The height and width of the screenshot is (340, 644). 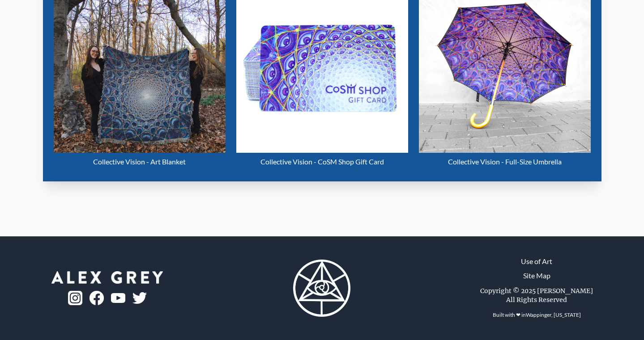 What do you see at coordinates (139, 298) in the screenshot?
I see `img: twitter-logo.png` at bounding box center [139, 298].